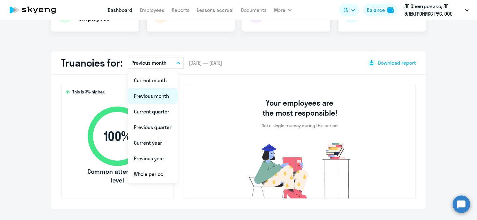 Image resolution: width=477 pixels, height=220 pixels. What do you see at coordinates (156, 63) in the screenshot?
I see `button: Previous month` at bounding box center [156, 63].